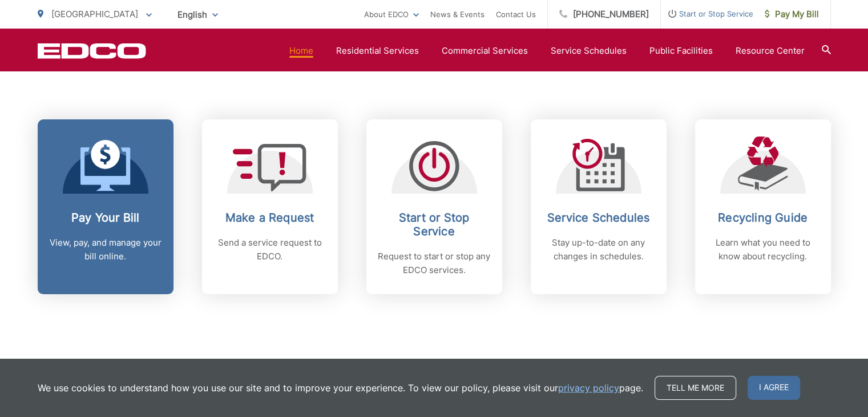 This screenshot has height=417, width=868. I want to click on a: Service Schedules Stay up-to-date on any changes in schedules., so click(599, 207).